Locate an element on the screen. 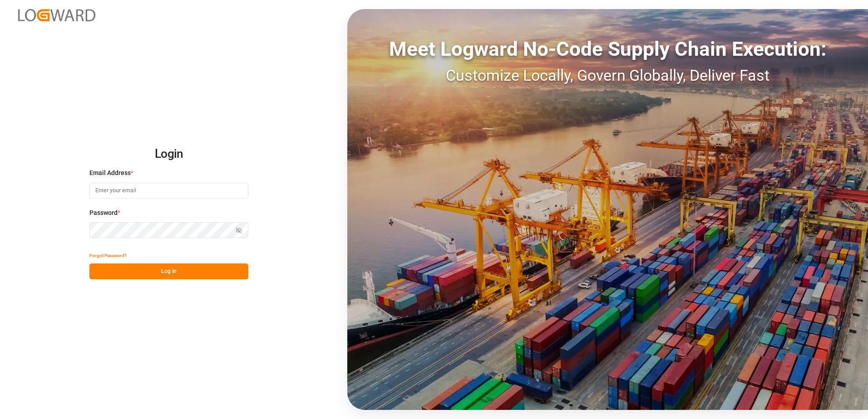  button: Log In is located at coordinates (169, 271).